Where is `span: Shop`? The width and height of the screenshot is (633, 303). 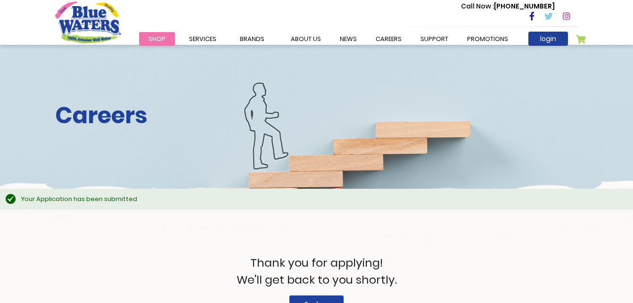
span: Shop is located at coordinates (157, 39).